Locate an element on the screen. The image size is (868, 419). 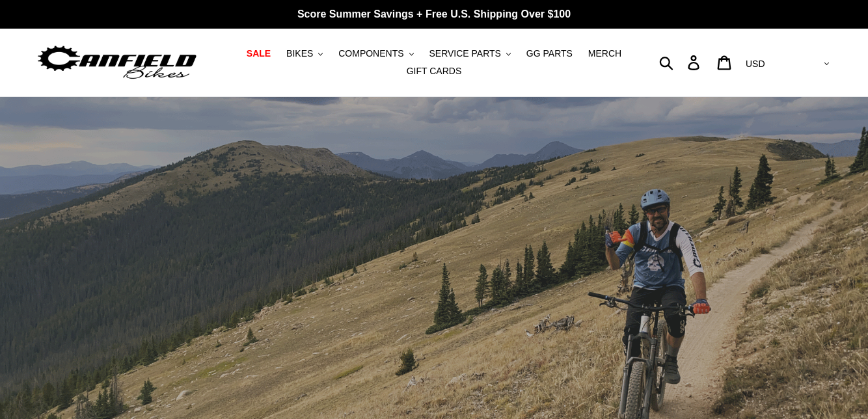
span: BIKES is located at coordinates (299, 54).